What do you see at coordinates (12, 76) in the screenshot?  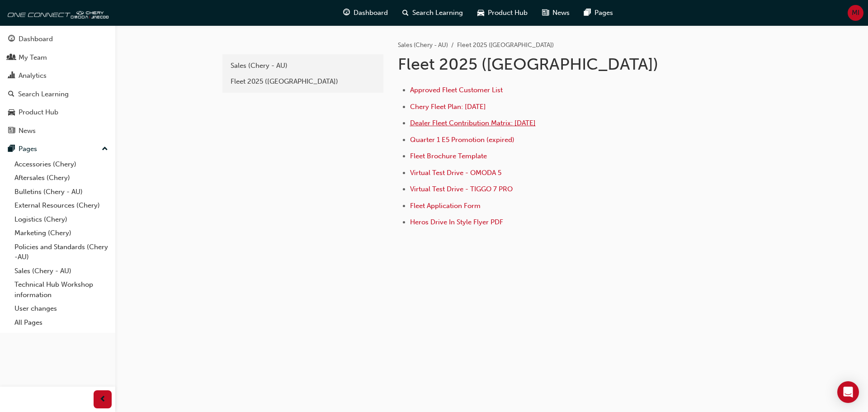 I see `span: chart-icon` at bounding box center [12, 76].